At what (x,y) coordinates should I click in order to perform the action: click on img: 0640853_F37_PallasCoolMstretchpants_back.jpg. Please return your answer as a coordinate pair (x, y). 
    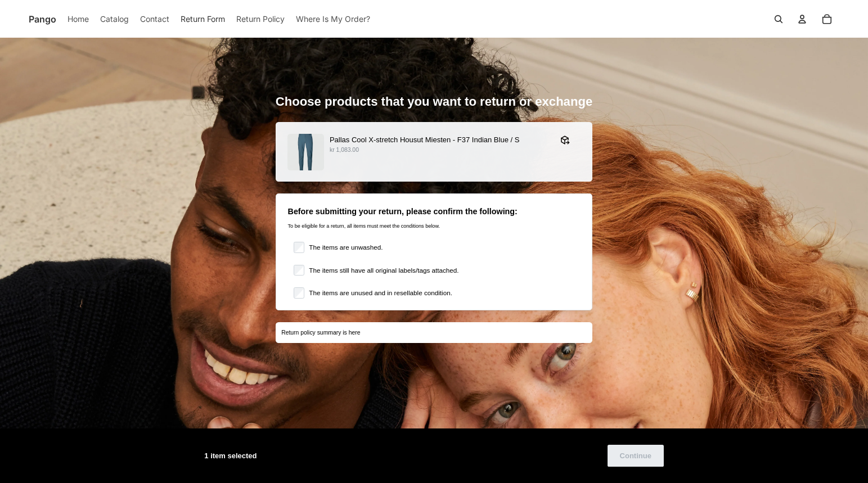
    Looking at the image, I should click on (306, 152).